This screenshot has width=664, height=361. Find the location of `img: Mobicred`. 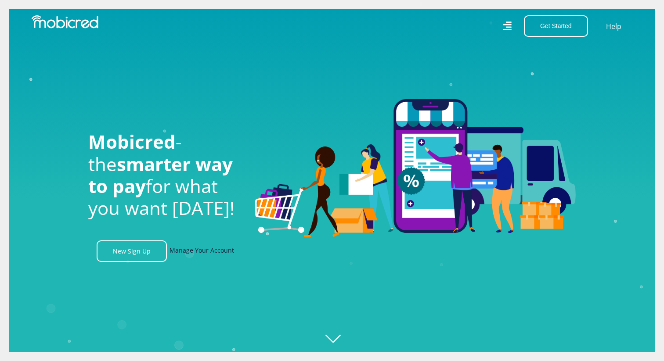

img: Mobicred is located at coordinates (65, 22).